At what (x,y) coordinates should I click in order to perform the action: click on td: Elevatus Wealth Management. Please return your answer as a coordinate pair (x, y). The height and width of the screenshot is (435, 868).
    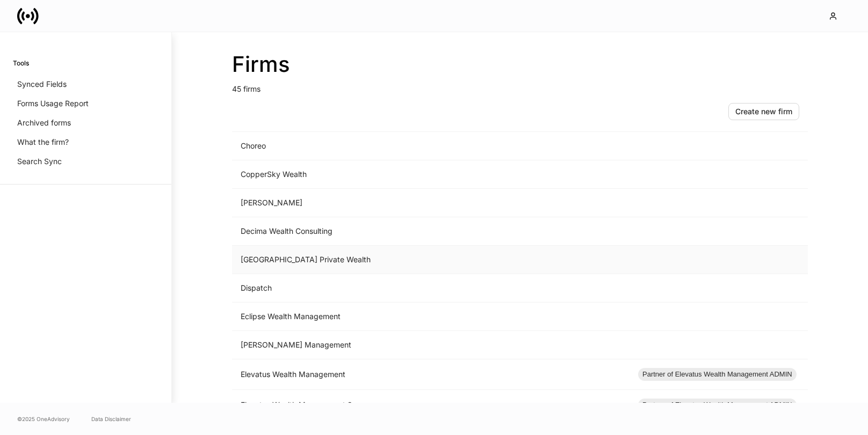
    Looking at the image, I should click on (431, 375).